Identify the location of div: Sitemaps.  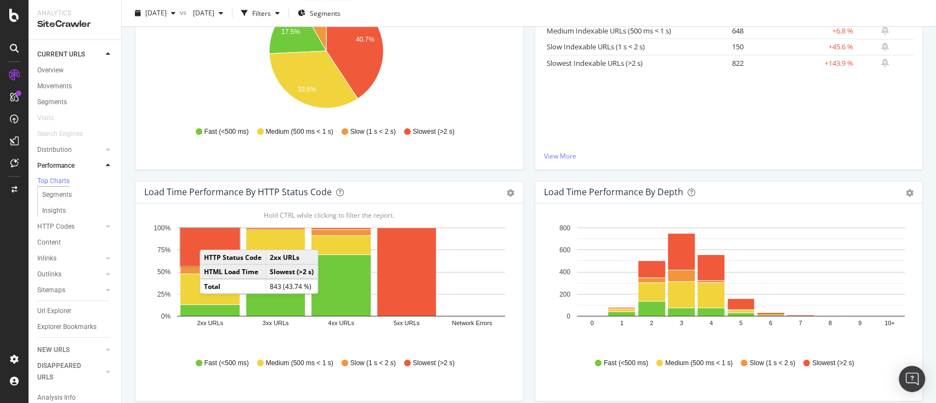
(51, 290).